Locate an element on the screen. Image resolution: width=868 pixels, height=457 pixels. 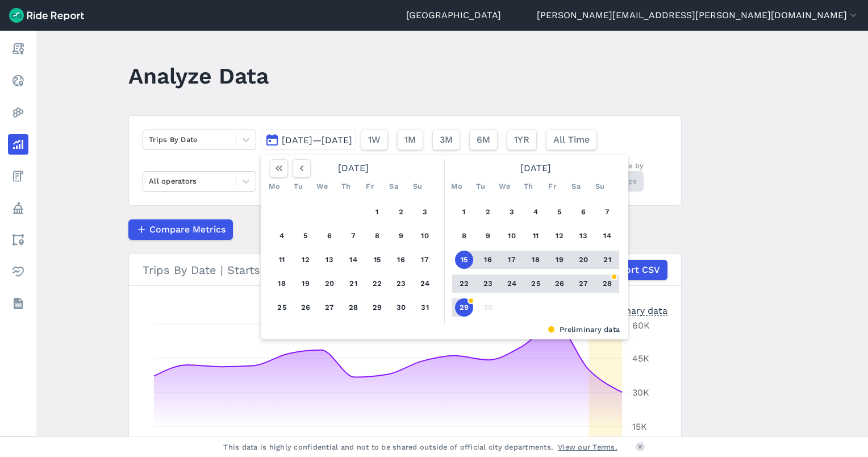
a: Realtime is located at coordinates (18, 81).